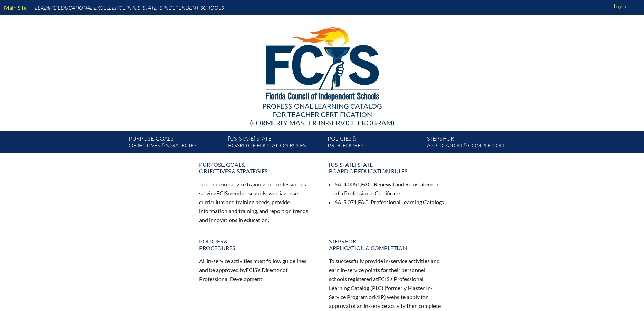 This screenshot has width=644, height=311. Describe the element at coordinates (322, 62) in the screenshot. I see `img: FCISlogo221.eps` at that location.